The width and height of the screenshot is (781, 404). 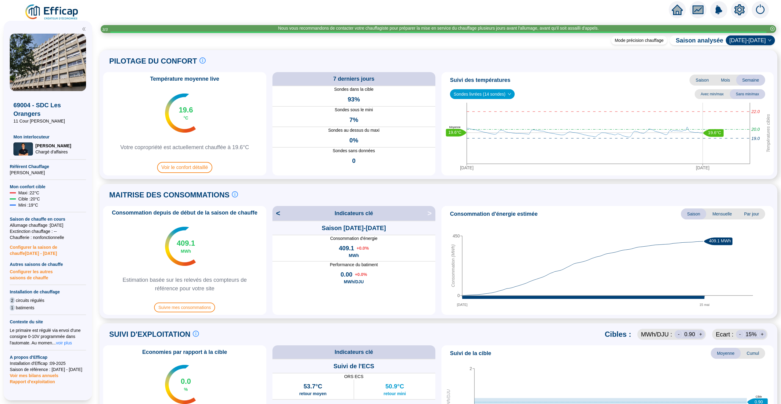 What do you see at coordinates (690, 334) in the screenshot?
I see `span: 0.90` at bounding box center [690, 334].